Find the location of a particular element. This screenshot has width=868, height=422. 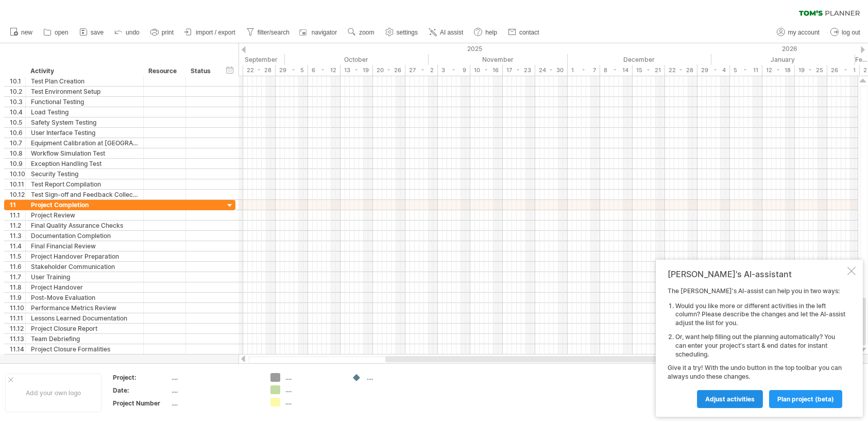

a: import / export is located at coordinates (210, 33).